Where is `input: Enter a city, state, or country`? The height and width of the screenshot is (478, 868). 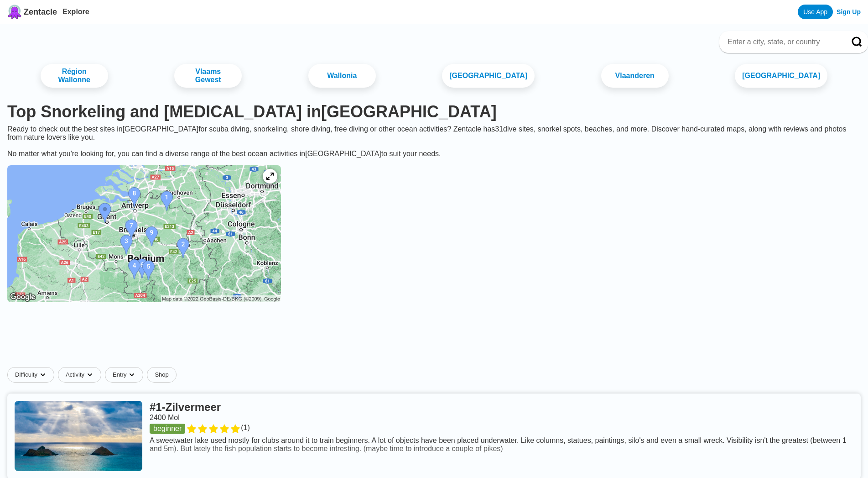
input: Enter a city, state, or country is located at coordinates (783, 42).